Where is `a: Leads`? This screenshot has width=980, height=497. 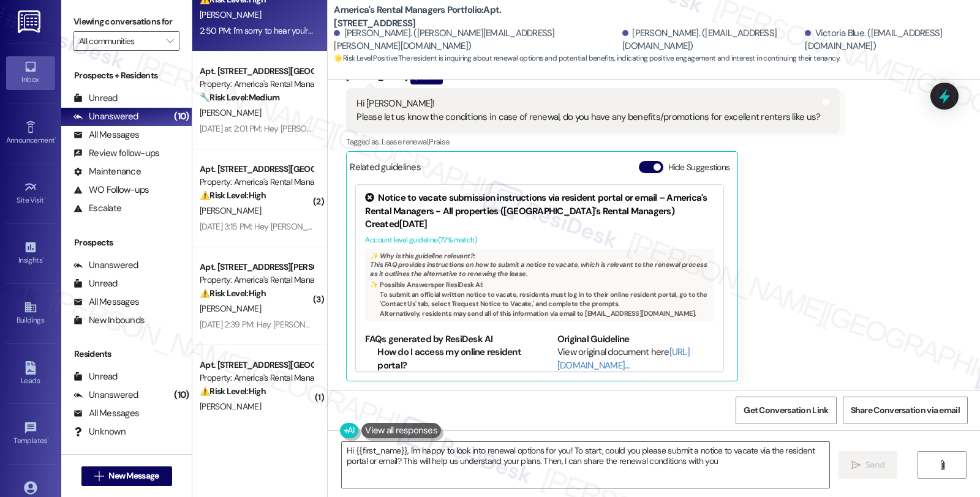
a: Leads is located at coordinates (30, 374).